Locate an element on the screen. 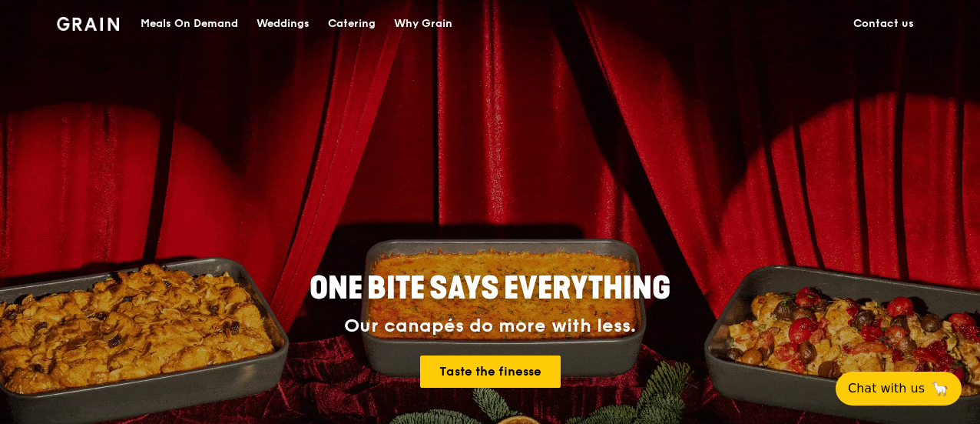  div: Catering is located at coordinates (352, 24).